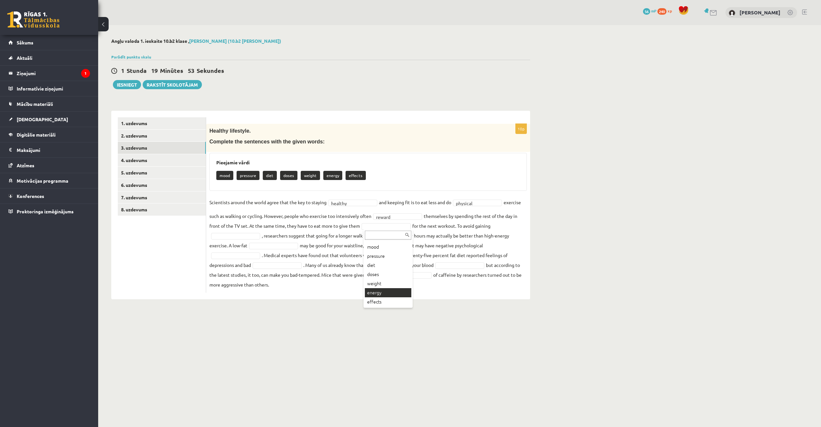 The width and height of the screenshot is (821, 427). I want to click on div: doses, so click(388, 275).